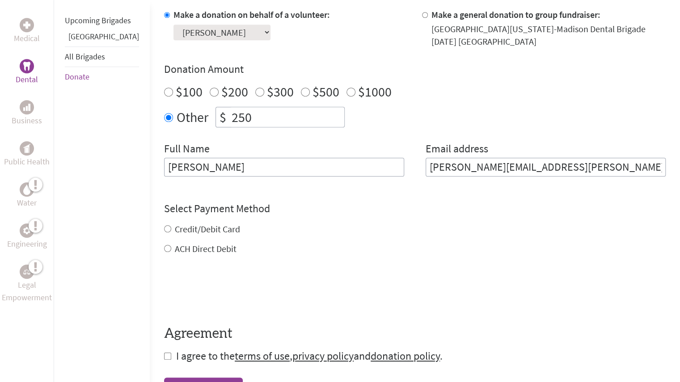 This screenshot has width=680, height=382. Describe the element at coordinates (27, 237) in the screenshot. I see `a: EngineeringEngineering` at that location.